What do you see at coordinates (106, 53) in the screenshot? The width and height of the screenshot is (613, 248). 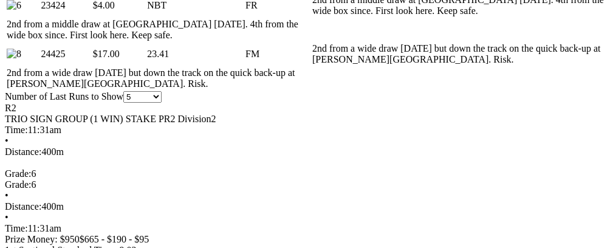 I see `span: $17.00` at bounding box center [106, 53].